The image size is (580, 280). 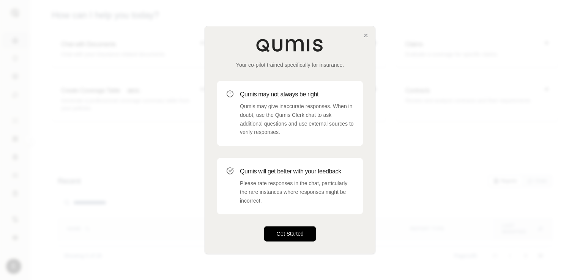 What do you see at coordinates (290, 65) in the screenshot?
I see `p: Your co-pilot trained specifically for insurance.` at bounding box center [290, 65].